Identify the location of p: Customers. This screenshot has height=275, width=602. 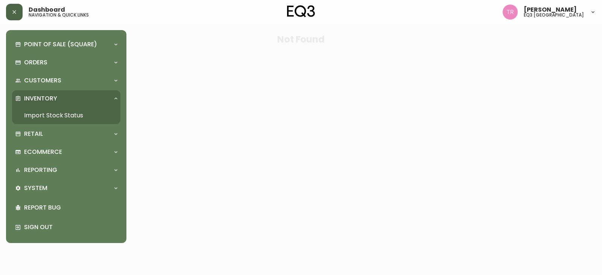
(43, 81).